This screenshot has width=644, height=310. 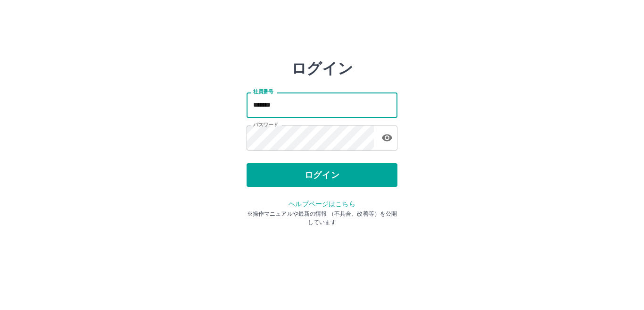 What do you see at coordinates (322, 69) in the screenshot?
I see `h2: ログイン` at bounding box center [322, 69].